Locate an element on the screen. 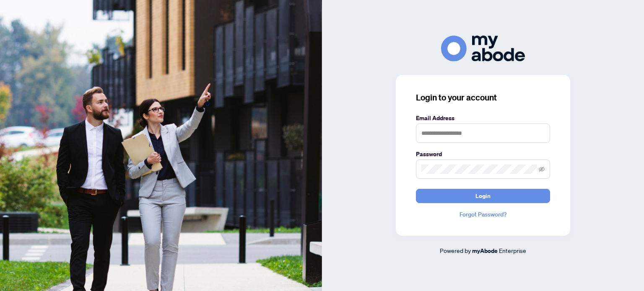 Image resolution: width=644 pixels, height=291 pixels. label: Password is located at coordinates (483, 154).